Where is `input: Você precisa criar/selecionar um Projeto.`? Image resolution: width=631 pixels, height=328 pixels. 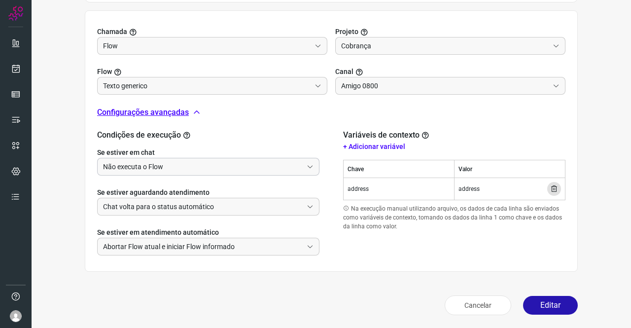
input: Você precisa criar/selecionar um Projeto. is located at coordinates (206, 86).